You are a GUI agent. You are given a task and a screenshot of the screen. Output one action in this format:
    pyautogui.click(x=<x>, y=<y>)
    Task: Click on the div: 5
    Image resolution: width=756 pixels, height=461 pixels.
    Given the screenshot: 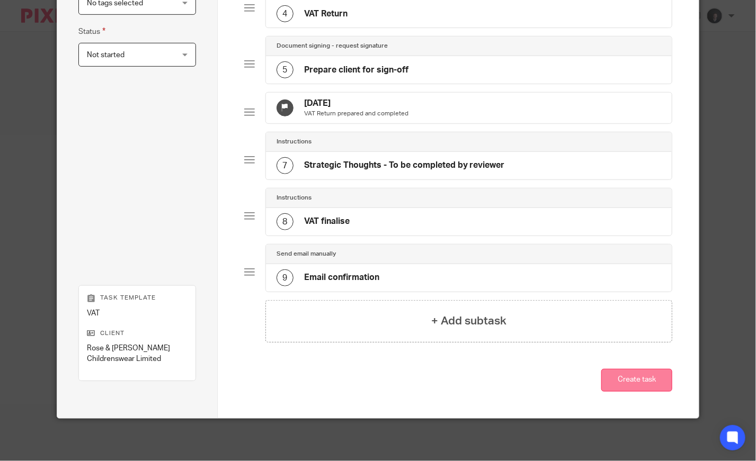 What is the action you would take?
    pyautogui.click(x=285, y=70)
    